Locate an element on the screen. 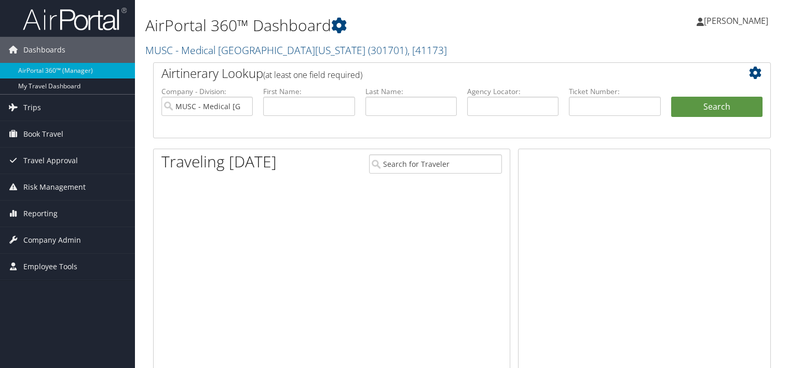 Image resolution: width=789 pixels, height=368 pixels. span: Trips is located at coordinates (32, 107).